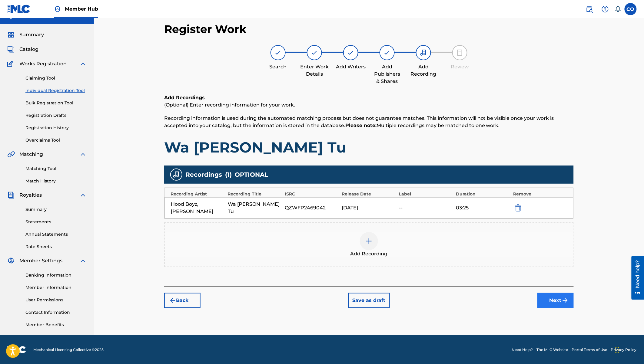 The width and height of the screenshot is (644, 364). Describe the element at coordinates (315, 71) in the screenshot. I see `div: Enter Work Details` at that location.